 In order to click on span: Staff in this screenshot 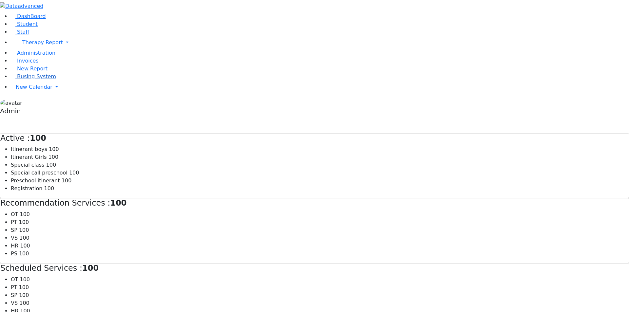, I will do `click(23, 32)`.